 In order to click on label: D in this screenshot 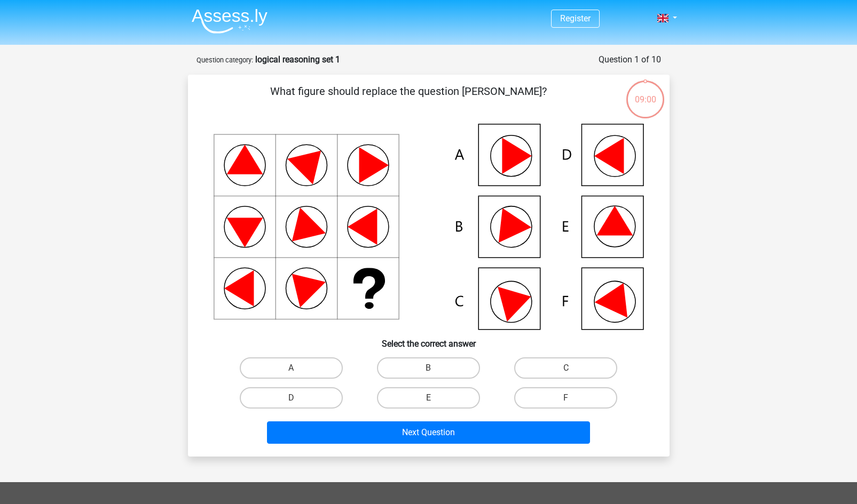, I will do `click(291, 398)`.